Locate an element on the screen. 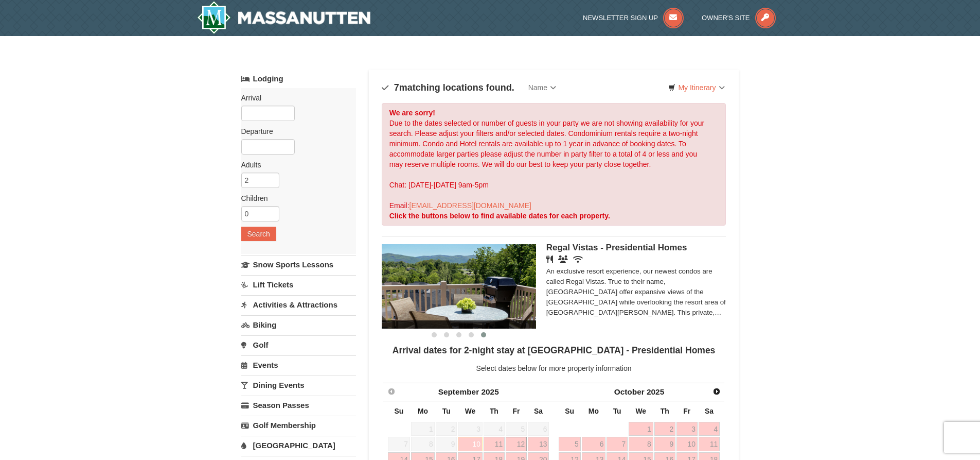 This screenshot has height=460, width=980. span: 8 is located at coordinates (423, 444).